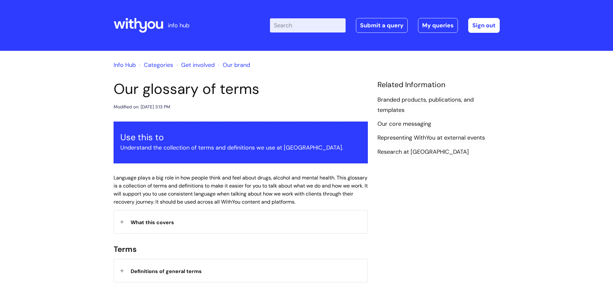  I want to click on li: Get involved, so click(195, 65).